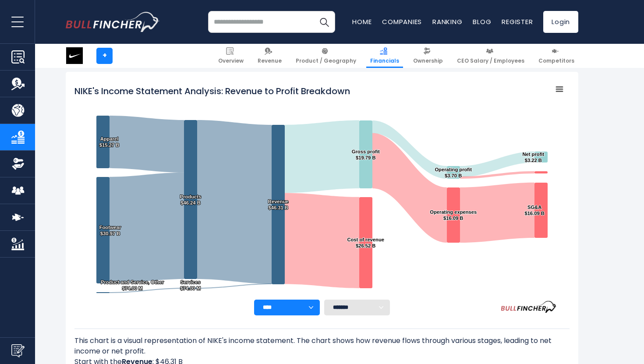 The height and width of the screenshot is (364, 644). I want to click on text: Services $74.00 M, so click(190, 285).